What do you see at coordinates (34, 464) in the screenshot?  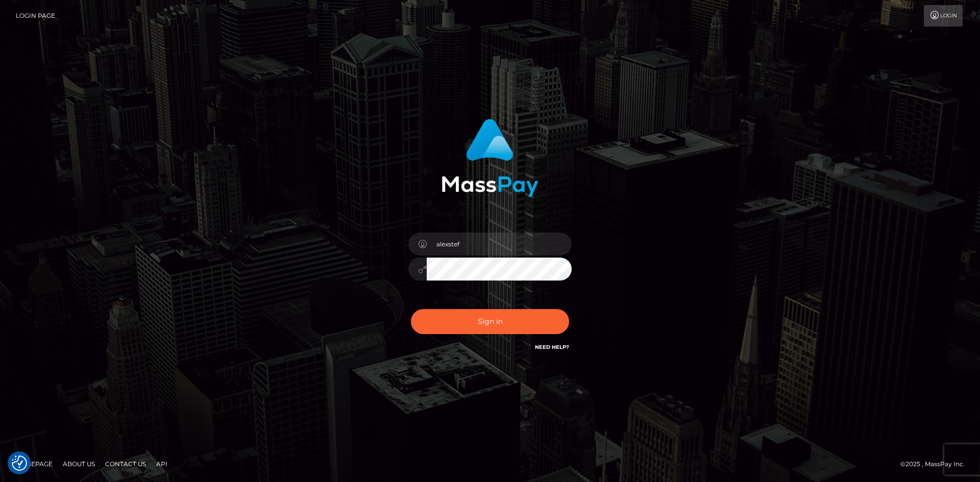 I see `a: Homepage` at bounding box center [34, 464].